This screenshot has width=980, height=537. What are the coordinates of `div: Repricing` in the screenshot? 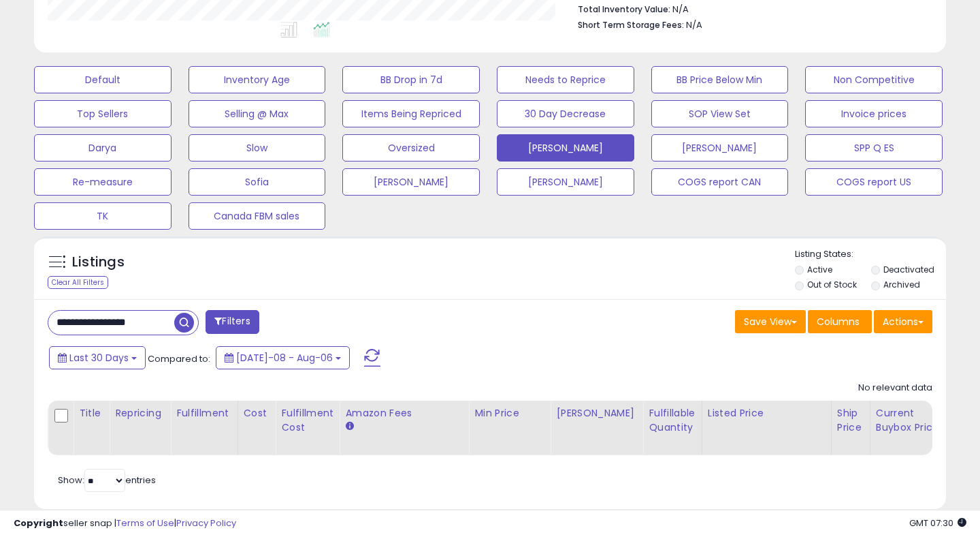 It's located at (140, 413).